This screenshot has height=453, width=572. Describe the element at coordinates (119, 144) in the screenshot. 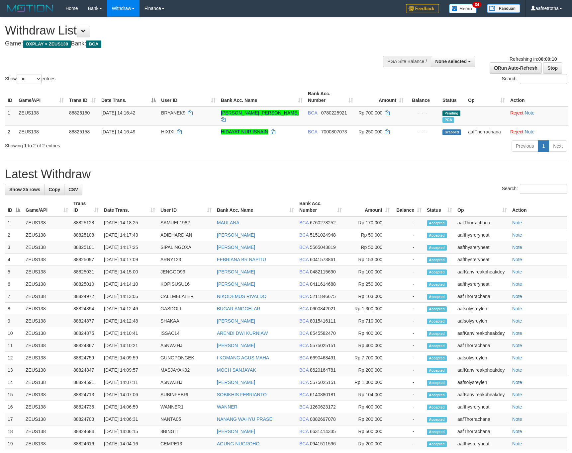

I see `div: Showing 1 to 2 of 2 entries` at that location.